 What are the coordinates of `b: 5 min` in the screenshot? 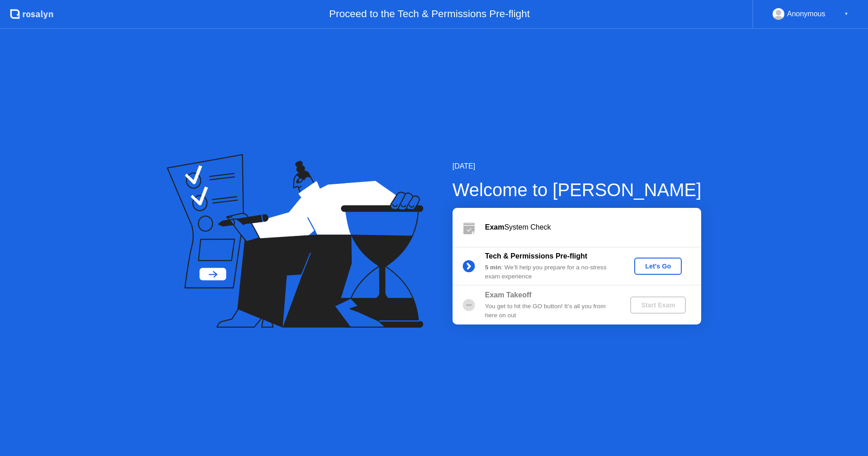 It's located at (493, 267).